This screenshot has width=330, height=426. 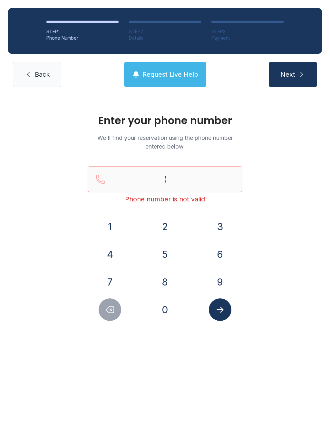 I want to click on button: 2, so click(x=165, y=227).